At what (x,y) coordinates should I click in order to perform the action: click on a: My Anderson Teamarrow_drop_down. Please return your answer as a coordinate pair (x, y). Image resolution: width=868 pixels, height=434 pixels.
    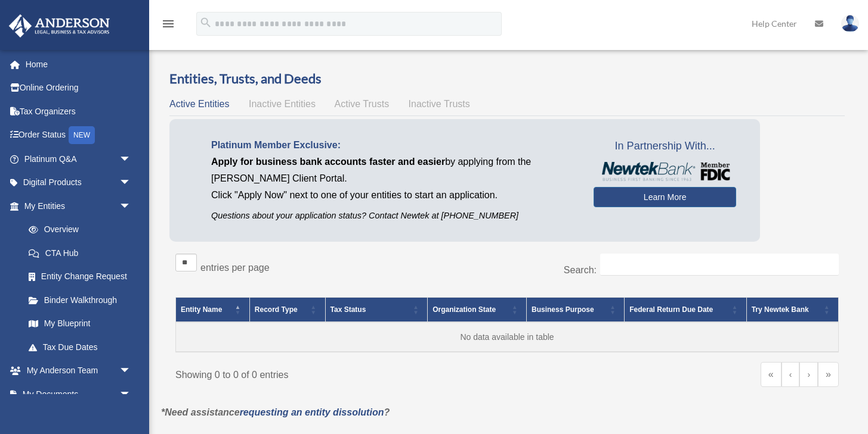
    Looking at the image, I should click on (79, 371).